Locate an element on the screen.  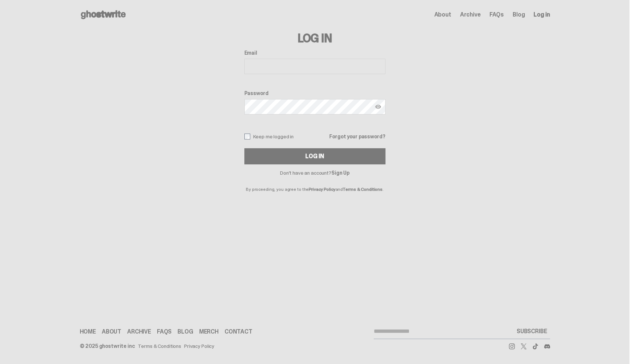
a: Merch is located at coordinates (209, 332).